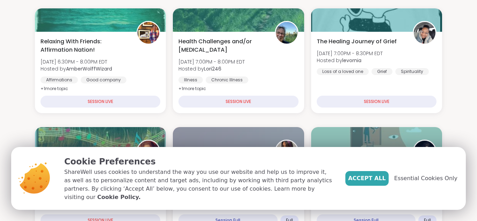 This screenshot has height=221, width=477. What do you see at coordinates (85, 46) in the screenshot?
I see `span: Relaxing With Friends: Affirmation Nation!` at bounding box center [85, 46].